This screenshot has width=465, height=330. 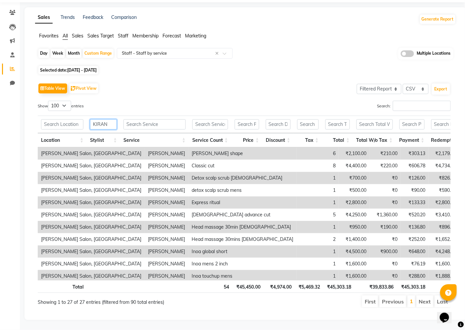 What do you see at coordinates (62, 286) in the screenshot?
I see `th: Total` at bounding box center [62, 286].